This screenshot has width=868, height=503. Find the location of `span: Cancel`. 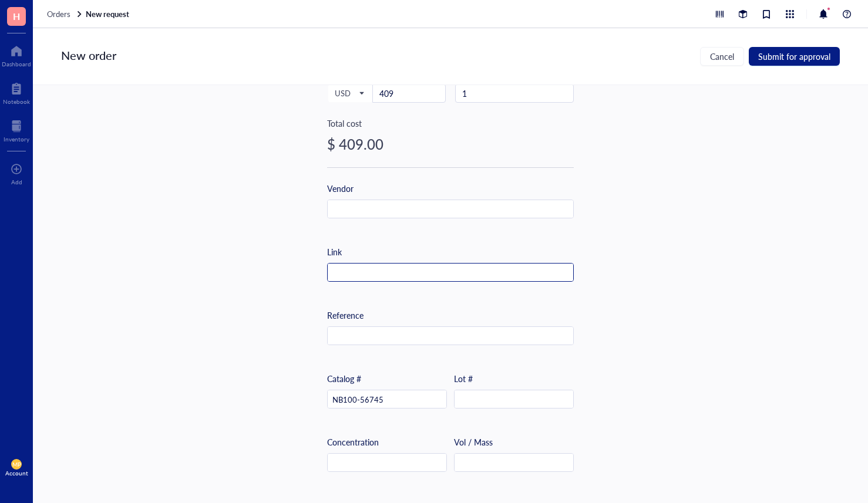

span: Cancel is located at coordinates (722, 56).